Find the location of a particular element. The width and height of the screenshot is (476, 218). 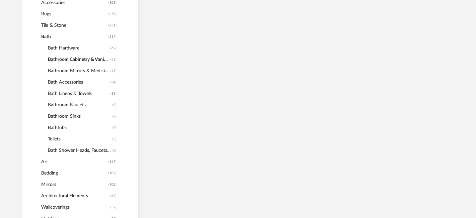

span: Bath Linens & Towels is located at coordinates (78, 94).